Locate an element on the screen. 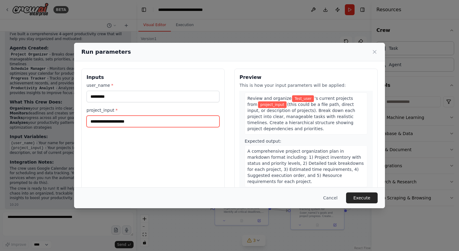 This screenshot has width=459, height=251. span: A comprehensive project organization plan in markdown format including: 1) Project inventory with... is located at coordinates (305, 166).